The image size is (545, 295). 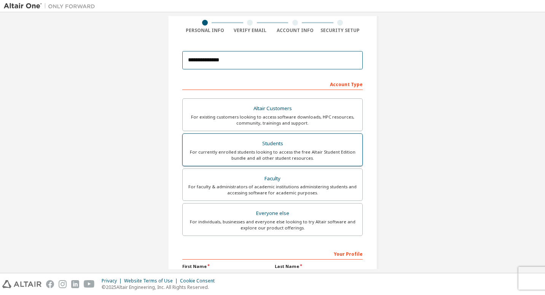 I want to click on img: Altair One, so click(x=51, y=6).